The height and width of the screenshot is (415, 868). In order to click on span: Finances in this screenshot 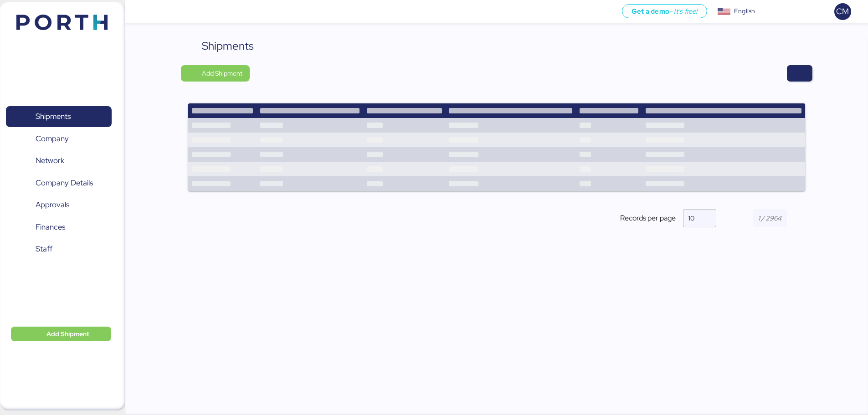, I will do `click(50, 227)`.